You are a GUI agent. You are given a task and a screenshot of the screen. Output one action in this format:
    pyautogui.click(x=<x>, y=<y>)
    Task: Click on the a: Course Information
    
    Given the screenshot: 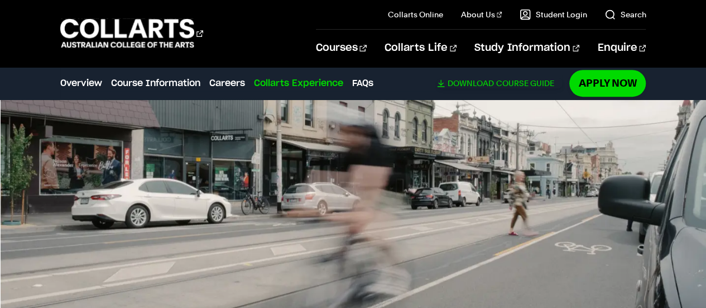 What is the action you would take?
    pyautogui.click(x=156, y=83)
    